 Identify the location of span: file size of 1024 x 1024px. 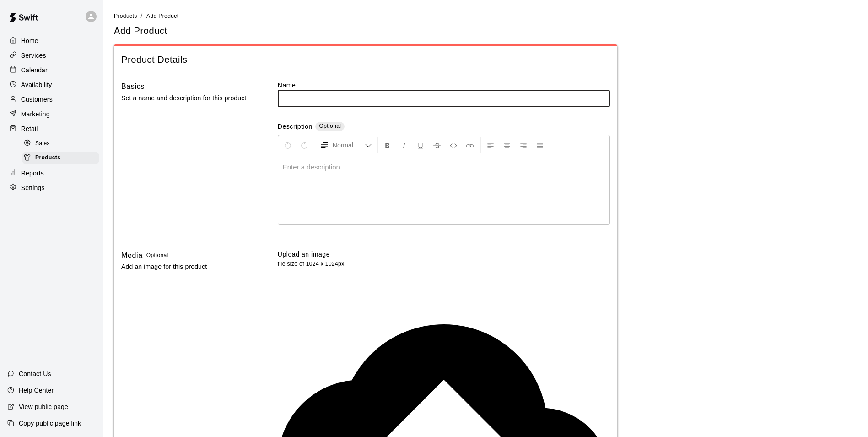
(311, 263).